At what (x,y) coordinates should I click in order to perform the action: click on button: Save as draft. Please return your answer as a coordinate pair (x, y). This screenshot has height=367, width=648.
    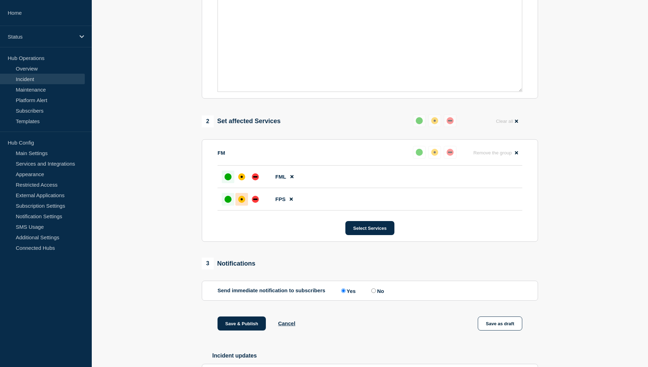
    Looking at the image, I should click on (500, 323).